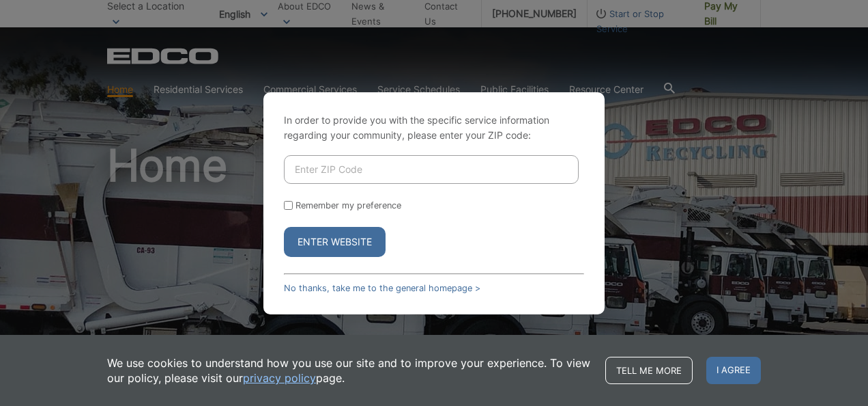 This screenshot has height=406, width=868. What do you see at coordinates (382, 288) in the screenshot?
I see `a: No thanks, take me to the general homepage >` at bounding box center [382, 288].